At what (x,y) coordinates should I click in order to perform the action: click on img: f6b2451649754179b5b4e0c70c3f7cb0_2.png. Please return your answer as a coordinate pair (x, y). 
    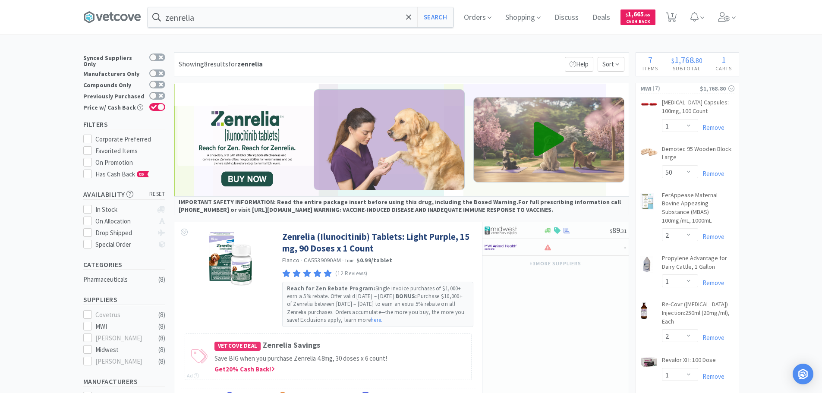
    Looking at the image, I should click on (501, 247).